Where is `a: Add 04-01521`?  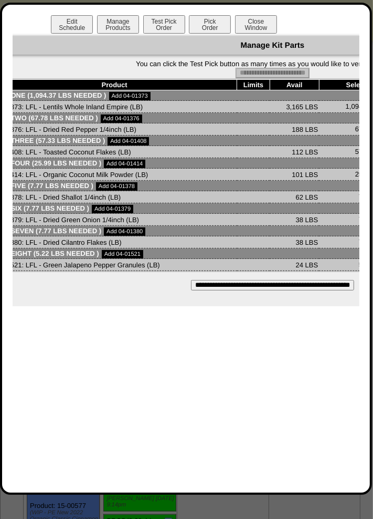 a: Add 04-01521 is located at coordinates (122, 254).